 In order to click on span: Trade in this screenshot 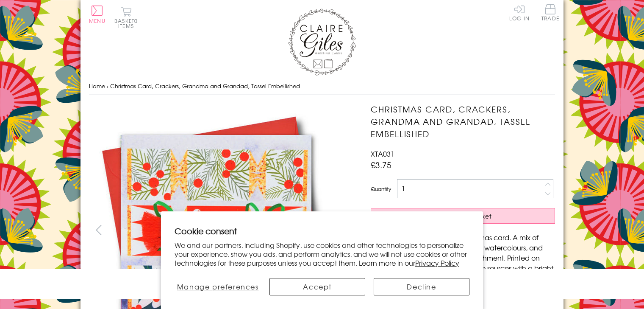, I will do `click(550, 13)`.